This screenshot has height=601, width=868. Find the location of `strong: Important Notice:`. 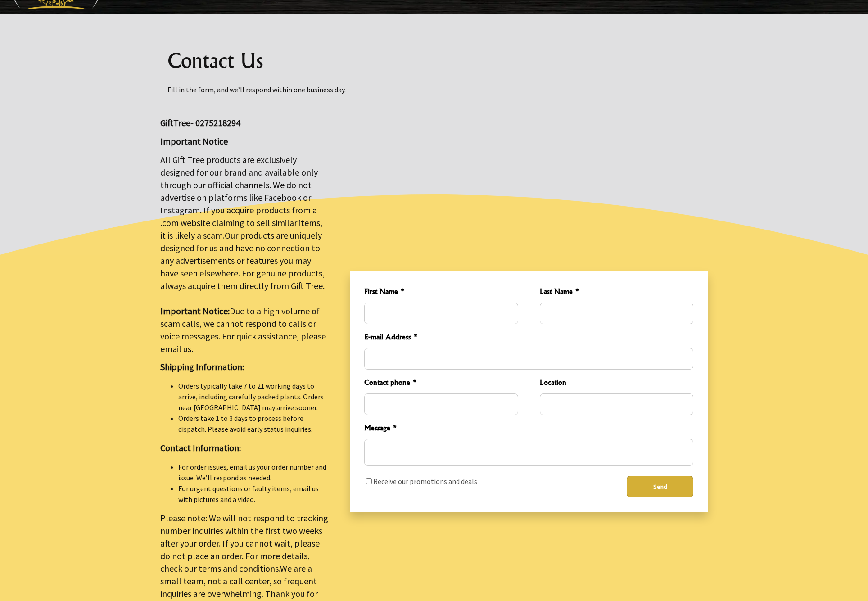

strong: Important Notice: is located at coordinates (195, 311).